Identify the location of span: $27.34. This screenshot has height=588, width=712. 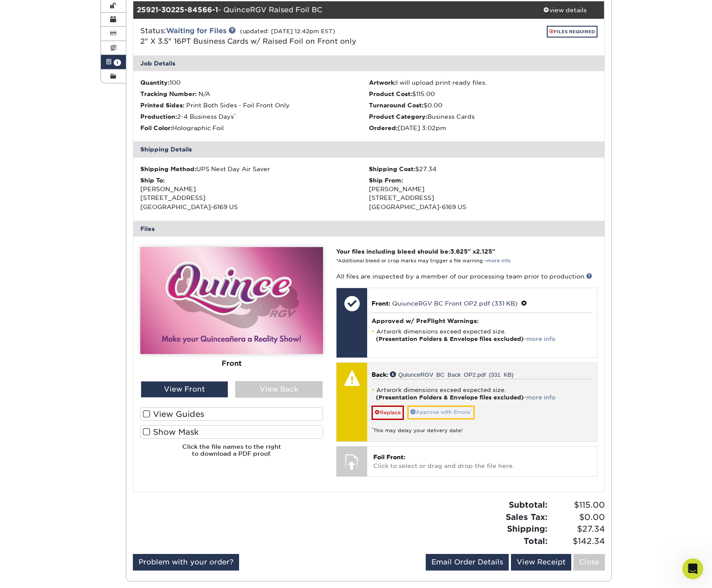
(577, 529).